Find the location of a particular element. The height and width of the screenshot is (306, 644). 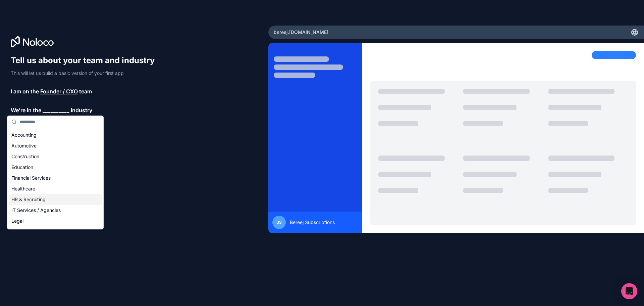

div: Accounting is located at coordinates (55, 135).